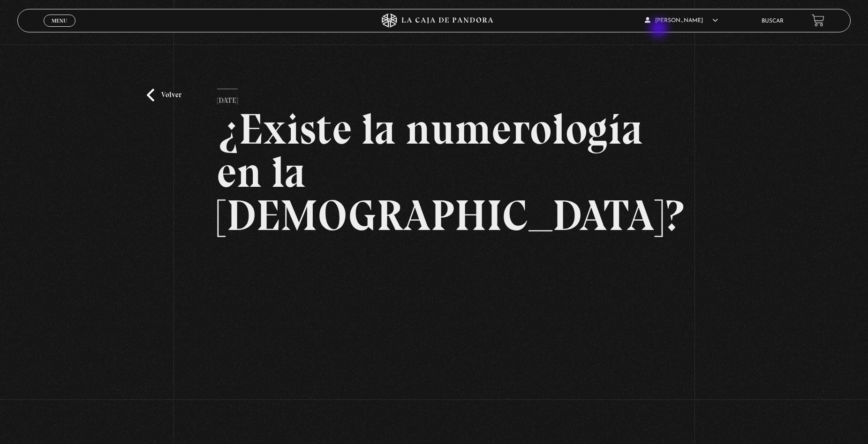 Image resolution: width=868 pixels, height=444 pixels. I want to click on span: Cerrar, so click(59, 29).